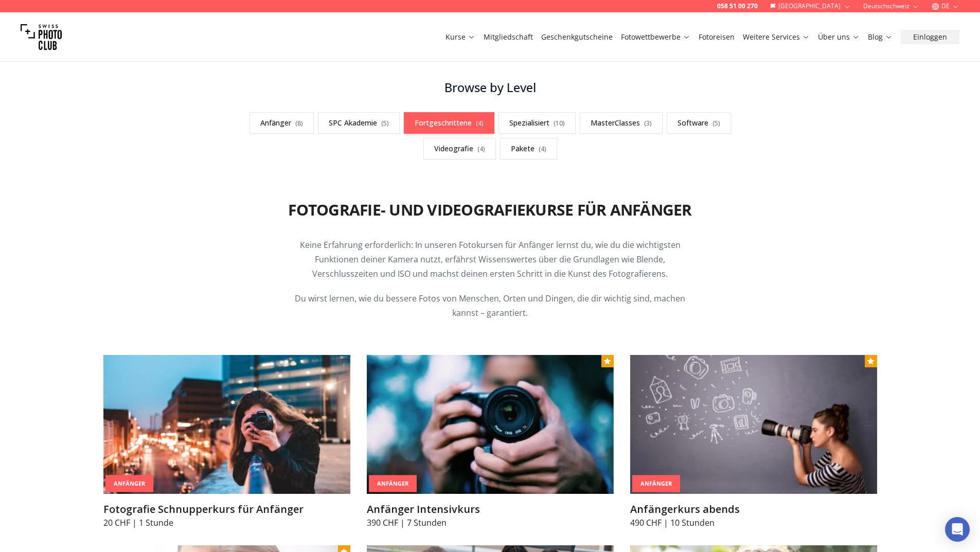  I want to click on a: Videografie(4), so click(459, 149).